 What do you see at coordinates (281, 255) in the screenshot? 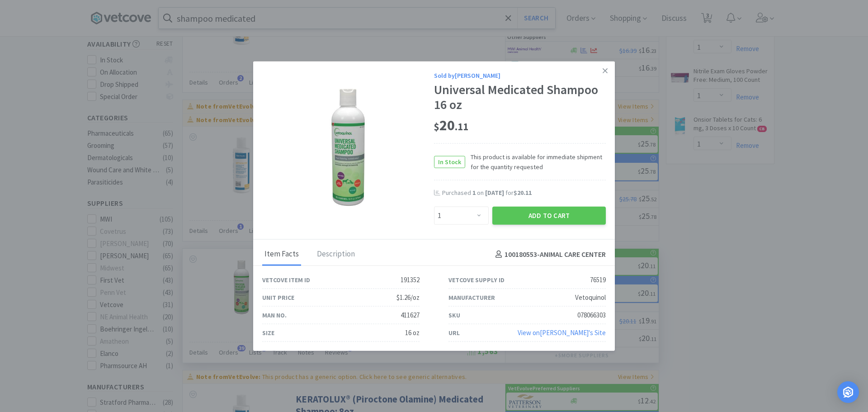
I see `div: Item Facts` at bounding box center [281, 255].